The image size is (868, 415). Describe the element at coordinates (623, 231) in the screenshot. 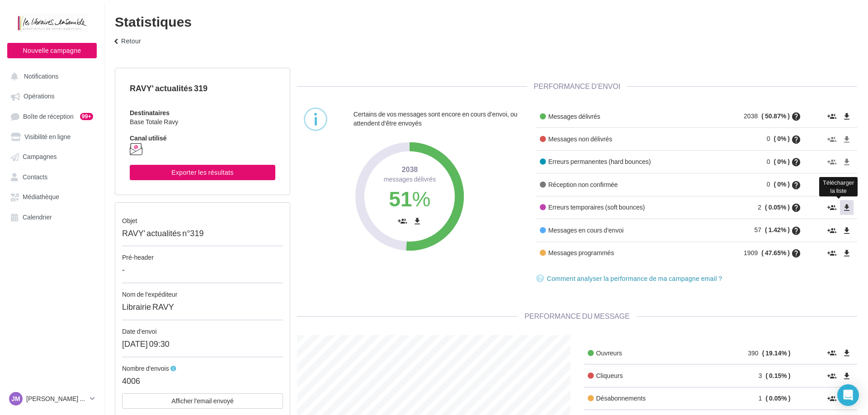

I see `td: Messages en cours d'envoi` at that location.